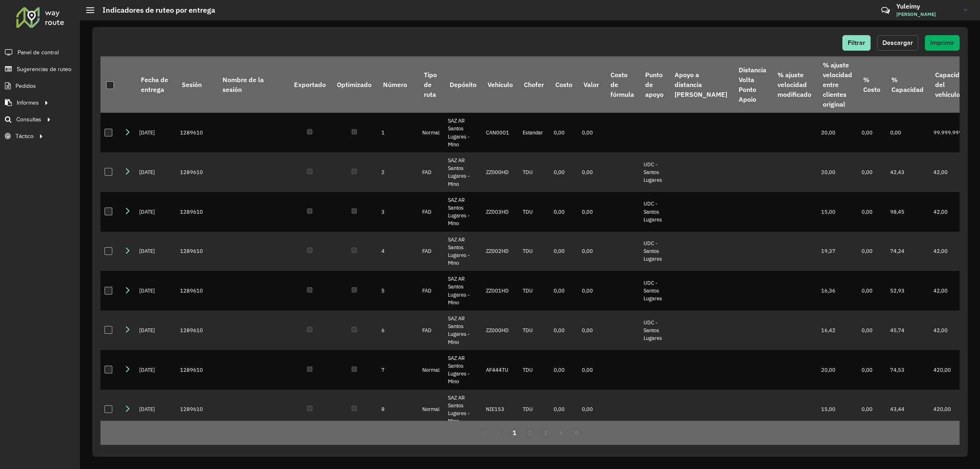 The width and height of the screenshot is (980, 469). I want to click on button: 3, so click(546, 433).